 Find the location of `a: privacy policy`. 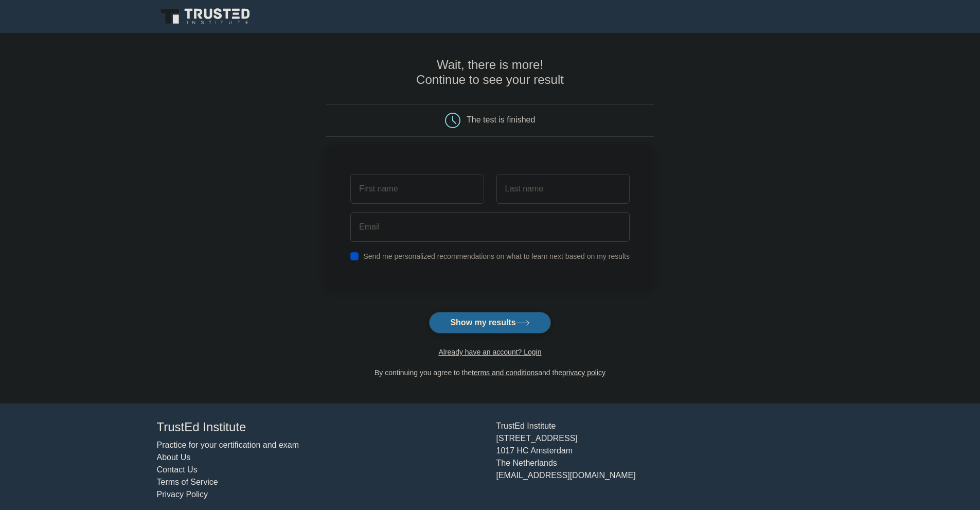

a: privacy policy is located at coordinates (584, 373).